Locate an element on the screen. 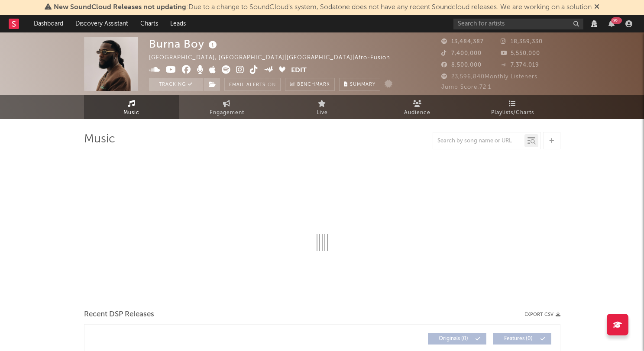 Image resolution: width=644 pixels, height=351 pixels. button: Export CSV is located at coordinates (542, 315).